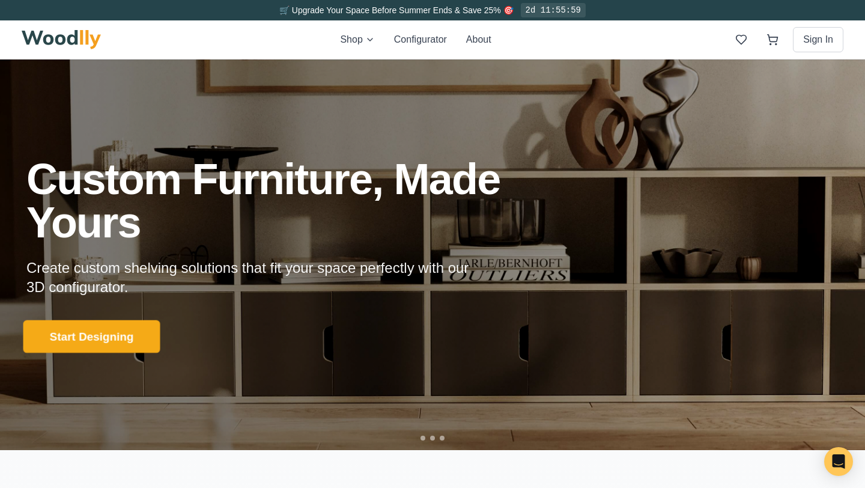  What do you see at coordinates (553, 10) in the screenshot?
I see `div: 2d 11:55:59` at bounding box center [553, 10].